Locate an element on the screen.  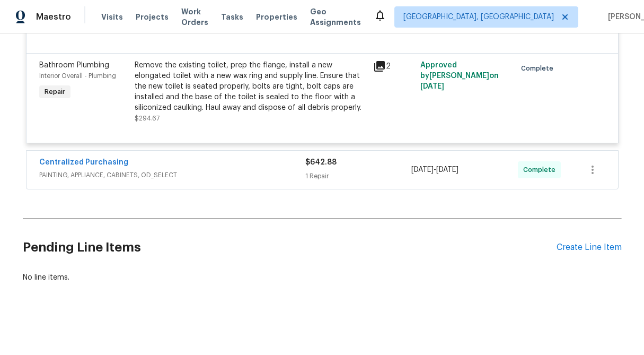
span: Tasks is located at coordinates (232, 17).